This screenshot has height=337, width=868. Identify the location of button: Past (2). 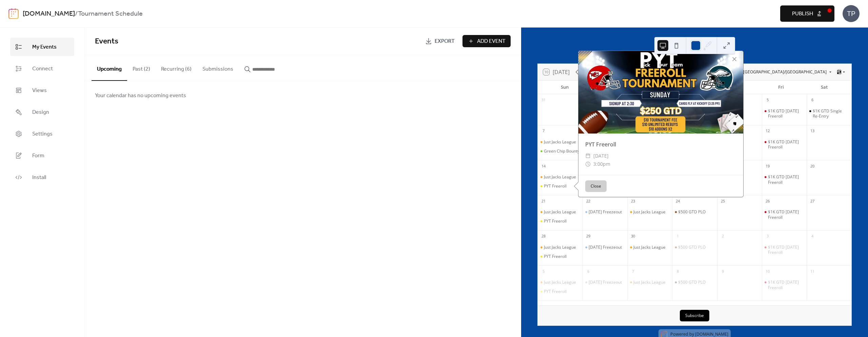
(141, 67).